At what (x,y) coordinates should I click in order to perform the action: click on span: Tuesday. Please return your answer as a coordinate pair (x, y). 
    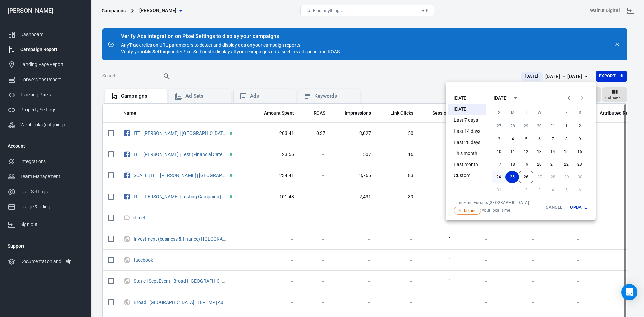
    Looking at the image, I should click on (526, 112).